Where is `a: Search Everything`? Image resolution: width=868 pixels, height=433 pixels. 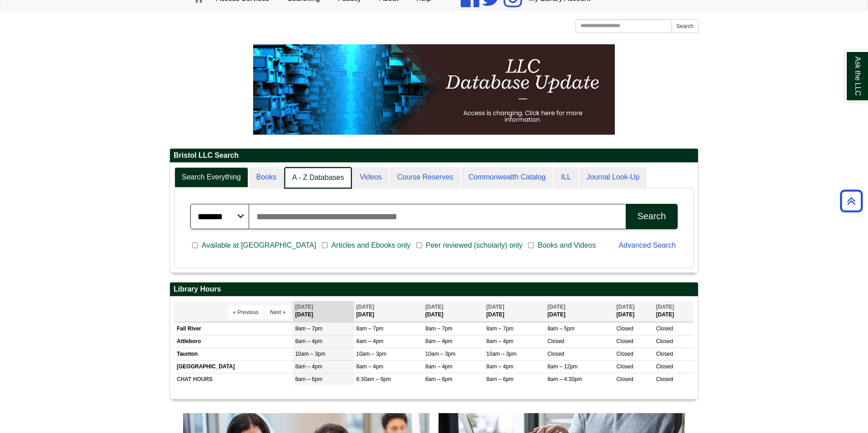 a: Search Everything is located at coordinates (211, 178).